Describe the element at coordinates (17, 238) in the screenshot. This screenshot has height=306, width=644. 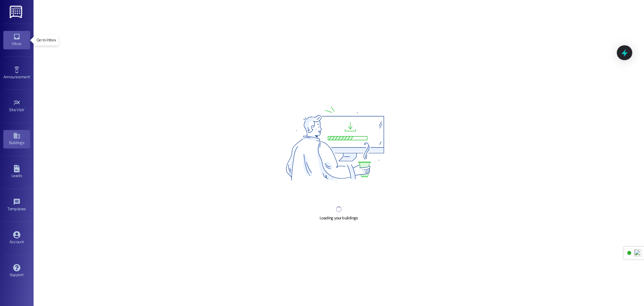
I see `a: Account` at that location.